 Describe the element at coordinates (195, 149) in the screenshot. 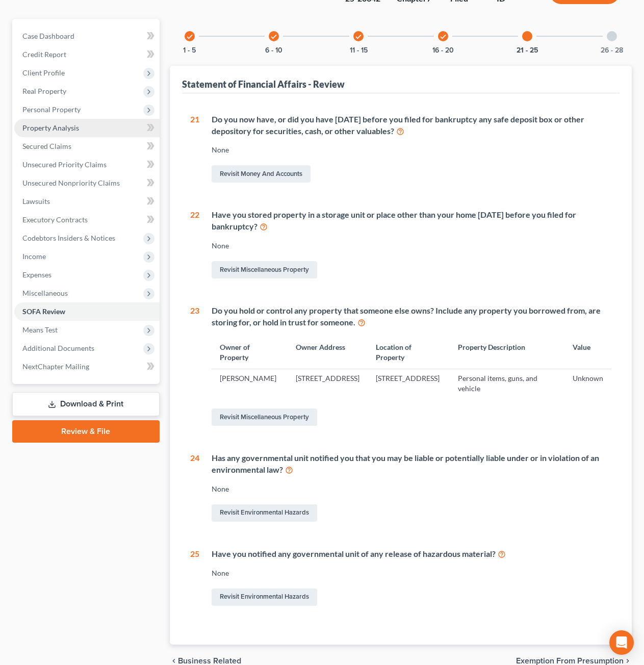

I see `div: 21` at that location.